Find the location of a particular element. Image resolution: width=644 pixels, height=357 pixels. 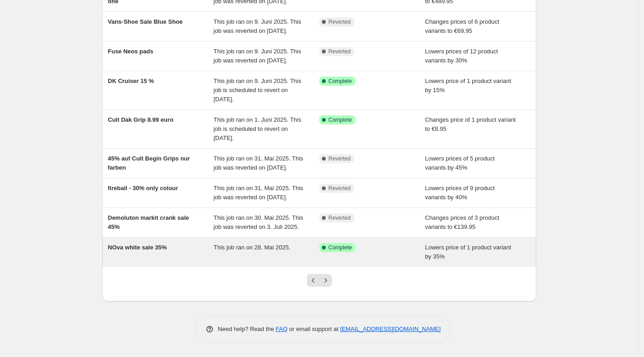

span: Lowers price of 1 product variant by 35% is located at coordinates (468, 252).